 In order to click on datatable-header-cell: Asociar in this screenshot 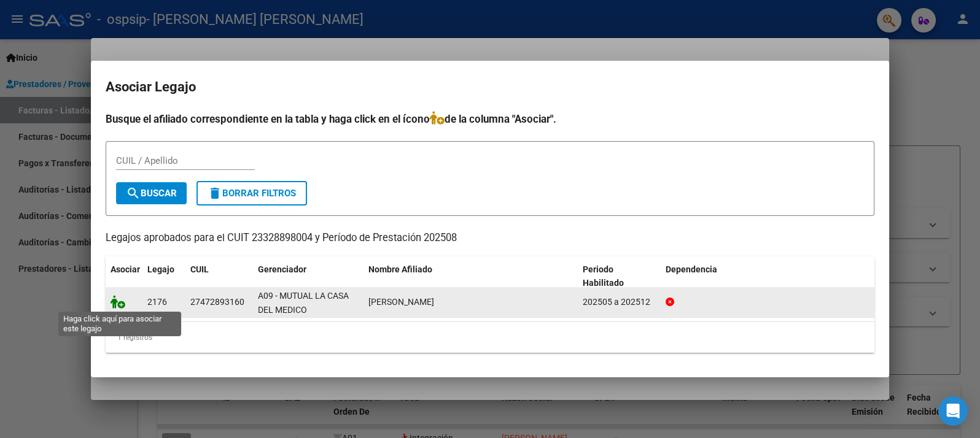, I will do `click(124, 277)`.